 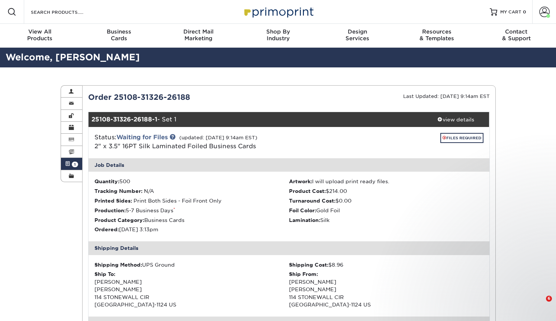 What do you see at coordinates (437, 35) in the screenshot?
I see `div: & Templates` at bounding box center [437, 35].